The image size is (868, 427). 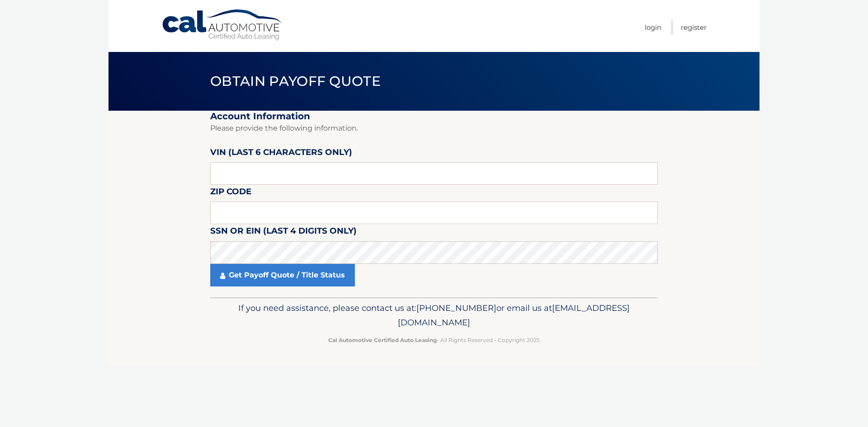 I want to click on a: Login, so click(x=653, y=27).